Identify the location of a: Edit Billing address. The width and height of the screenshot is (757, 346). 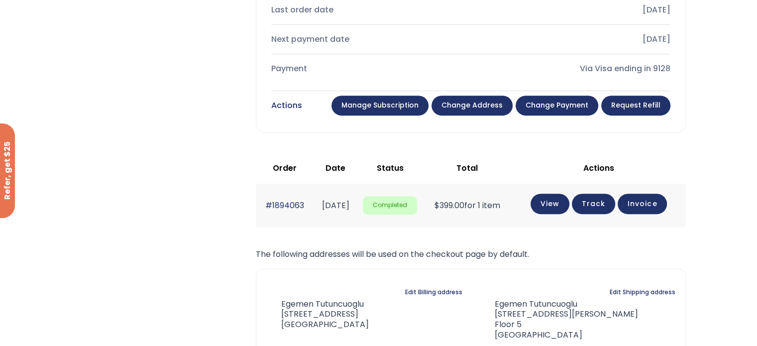
(434, 292).